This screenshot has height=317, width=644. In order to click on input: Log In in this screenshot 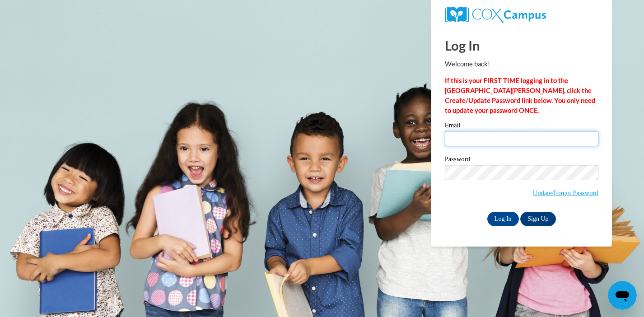, I will do `click(503, 219)`.